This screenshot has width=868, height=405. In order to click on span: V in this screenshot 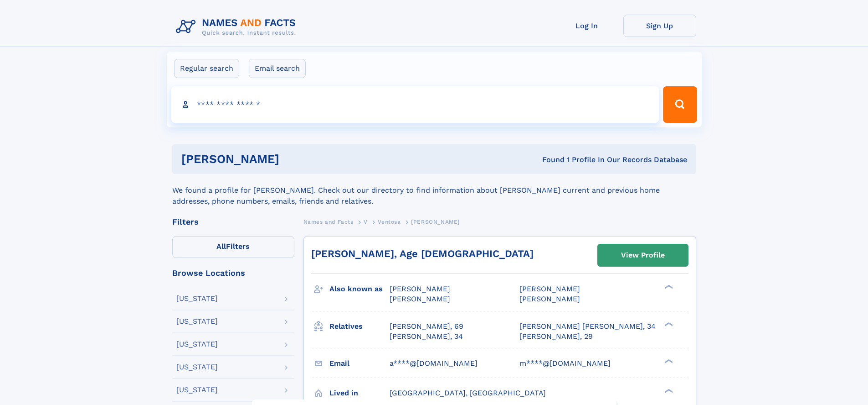, I will do `click(366, 221)`.